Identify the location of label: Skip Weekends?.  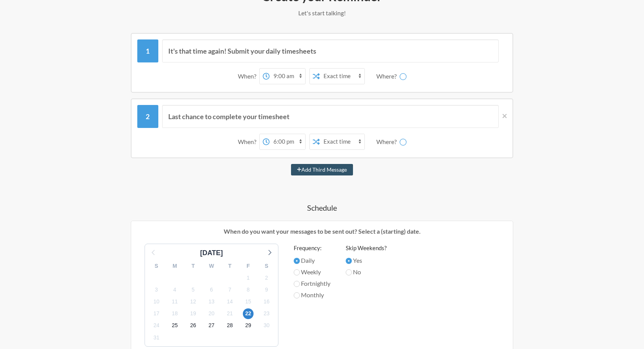
(366, 248).